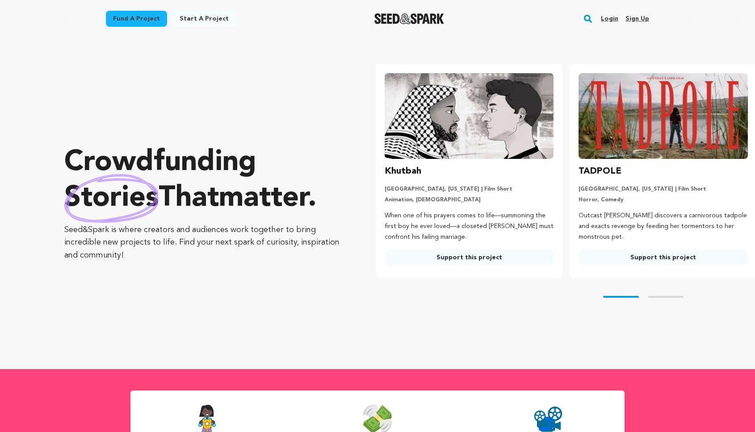 This screenshot has width=755, height=432. Describe the element at coordinates (469, 116) in the screenshot. I see `img: Khutbah image` at that location.